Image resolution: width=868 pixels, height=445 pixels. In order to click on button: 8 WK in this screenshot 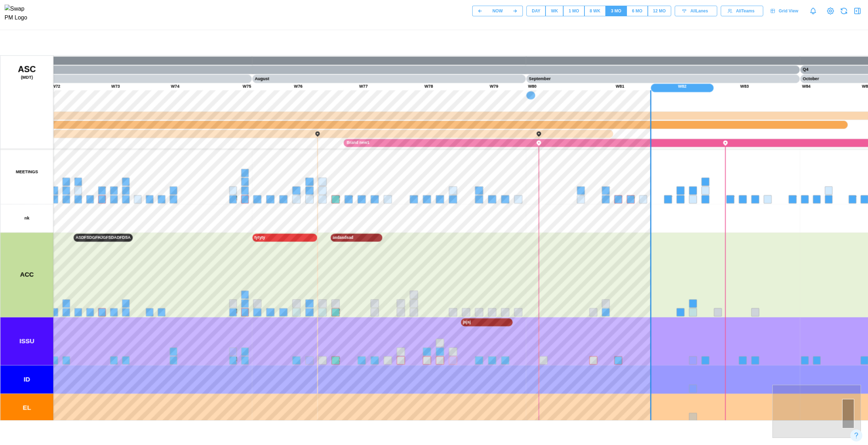, I will do `click(595, 11)`.